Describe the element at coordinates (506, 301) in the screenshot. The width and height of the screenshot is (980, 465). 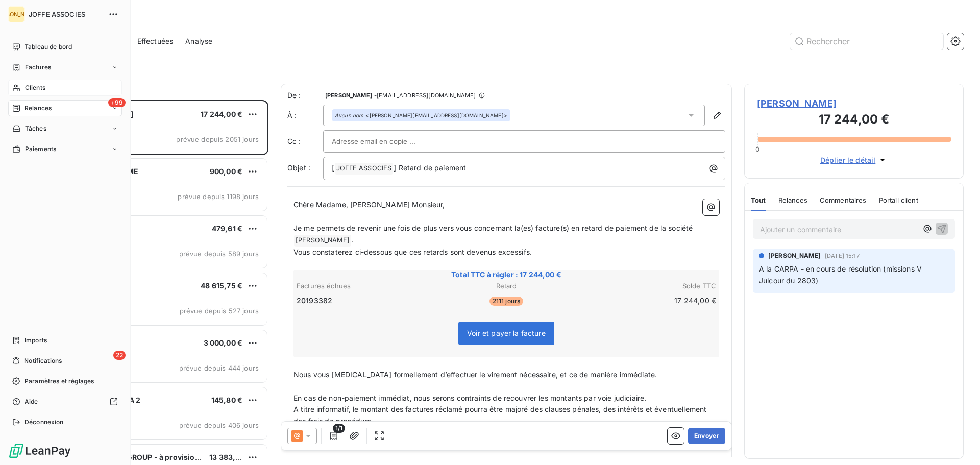
I see `span: 2111 jours` at that location.